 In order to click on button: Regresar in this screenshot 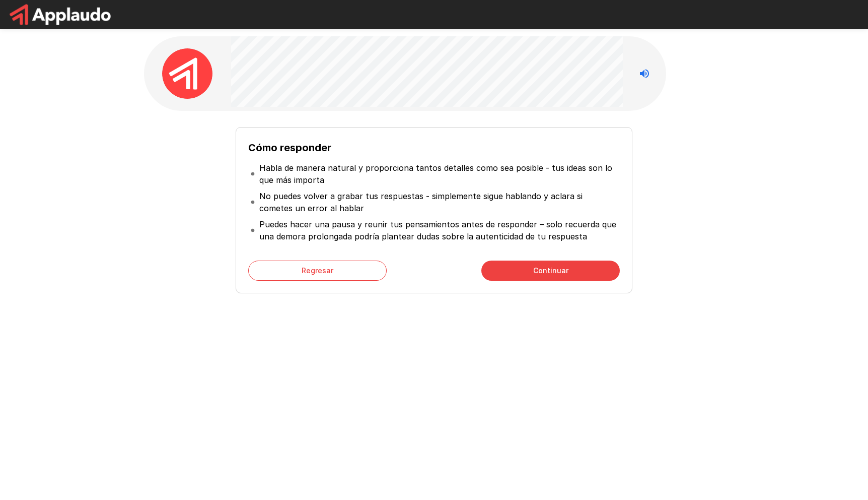, I will do `click(317, 271)`.